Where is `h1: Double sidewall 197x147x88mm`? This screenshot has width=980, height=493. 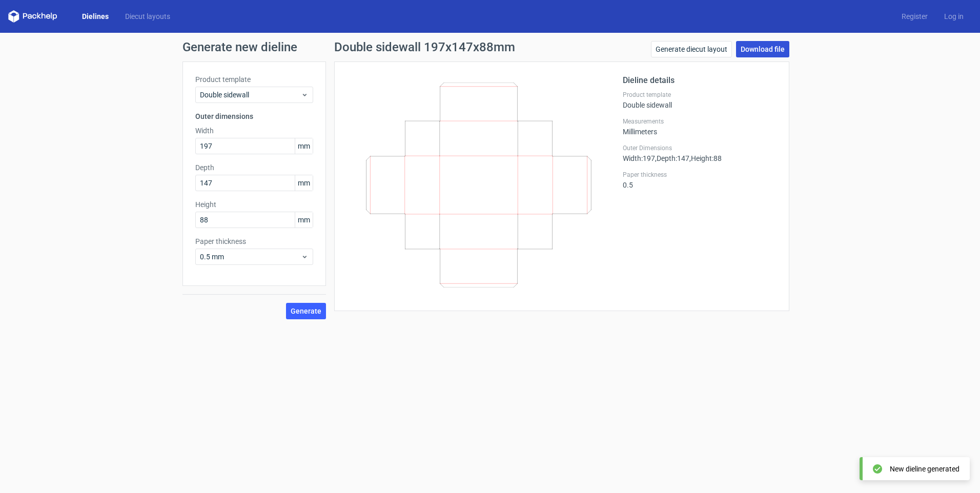
h1: Double sidewall 197x147x88mm is located at coordinates (424, 47).